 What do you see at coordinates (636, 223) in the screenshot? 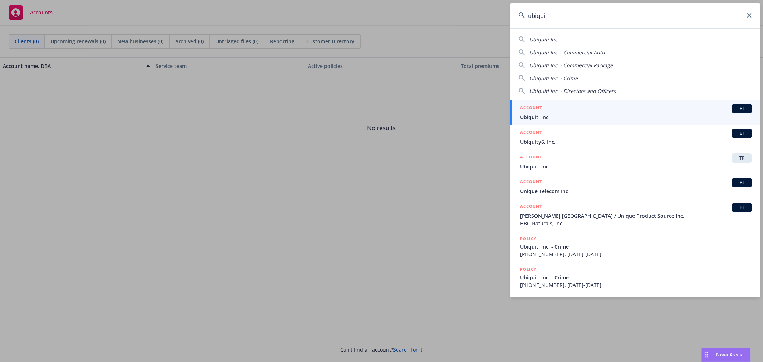
I see `span: HBC Naturals, Inc.` at bounding box center [636, 223].